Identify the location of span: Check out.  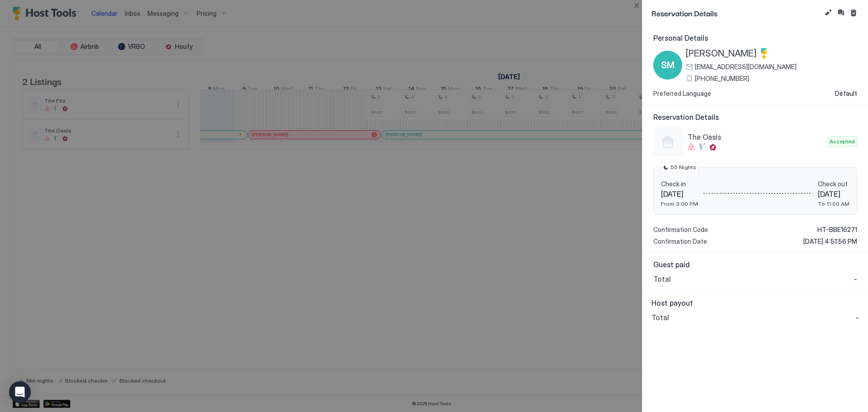
(834, 184).